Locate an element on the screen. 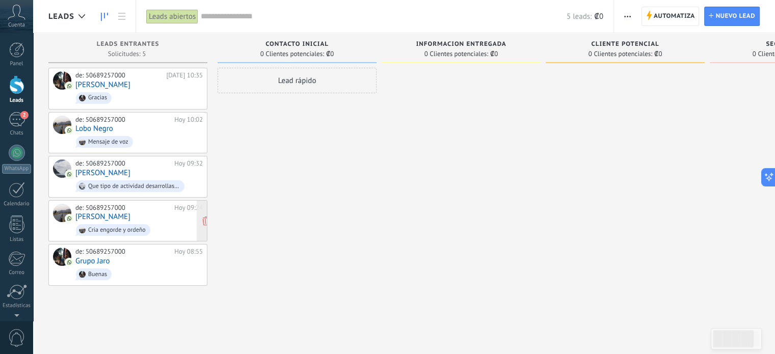  div: Leads Entrantes is located at coordinates (128, 45).